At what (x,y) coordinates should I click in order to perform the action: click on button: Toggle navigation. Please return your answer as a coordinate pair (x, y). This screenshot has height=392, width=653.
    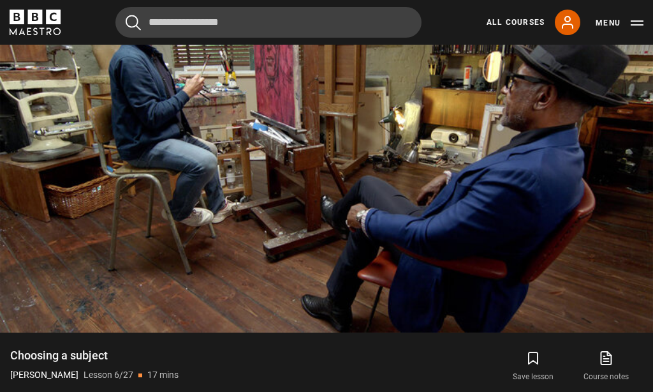
    Looking at the image, I should click on (620, 23).